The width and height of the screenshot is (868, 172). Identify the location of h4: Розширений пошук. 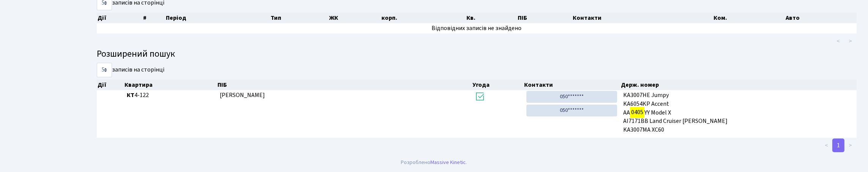
(476, 54).